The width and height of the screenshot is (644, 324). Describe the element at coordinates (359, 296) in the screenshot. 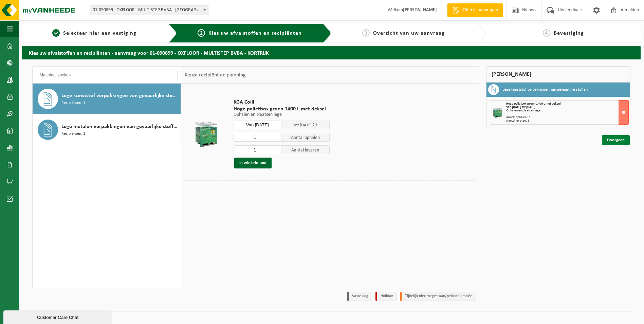

I see `li: Vaste dag` at that location.